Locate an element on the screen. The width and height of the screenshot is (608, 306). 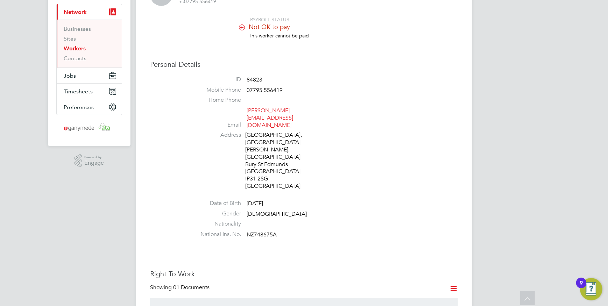
span: Preferences is located at coordinates (79, 107).